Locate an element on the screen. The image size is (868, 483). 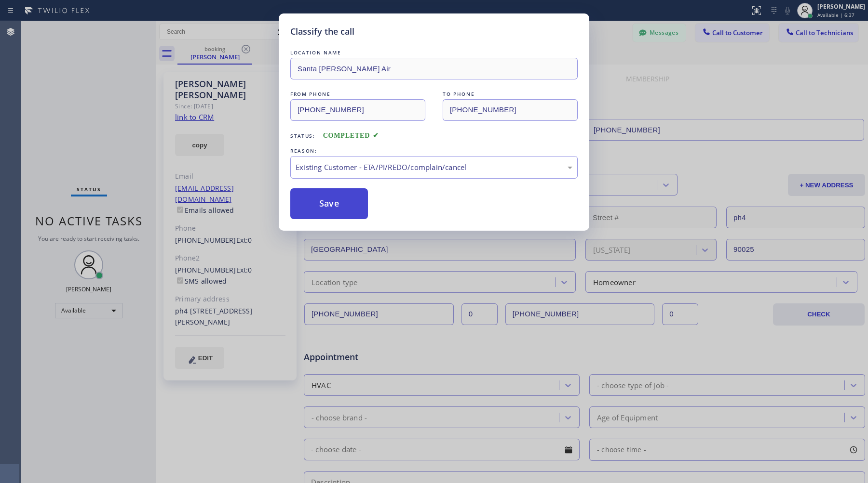
button: Save is located at coordinates (329, 204).